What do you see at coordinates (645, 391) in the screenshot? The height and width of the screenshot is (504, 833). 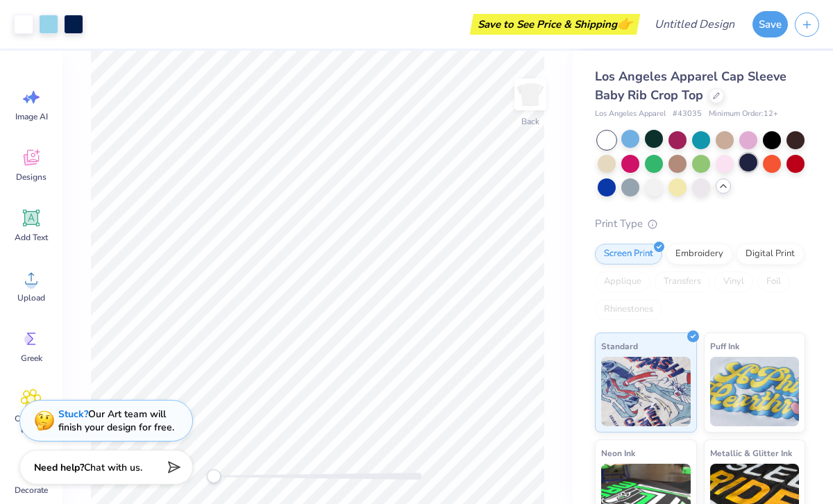 I see `img: Standard` at bounding box center [645, 391].